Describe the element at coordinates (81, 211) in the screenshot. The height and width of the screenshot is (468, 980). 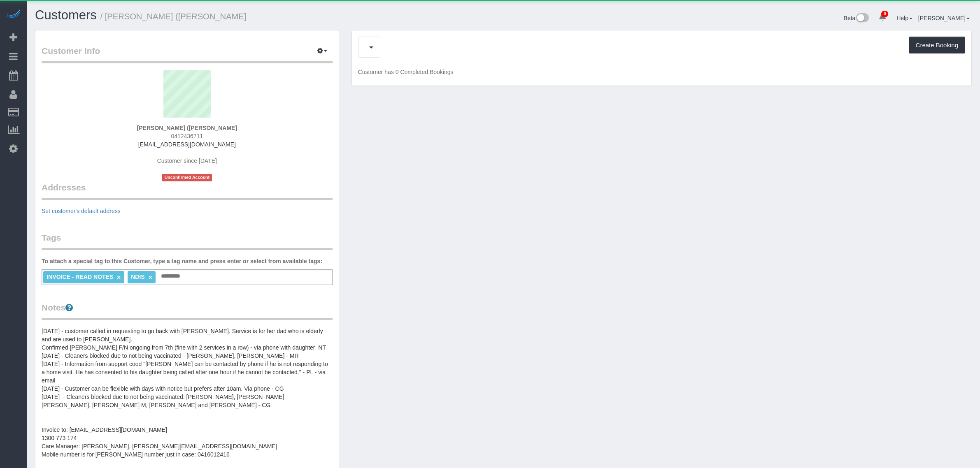
I see `a: Set customer's default address` at that location.